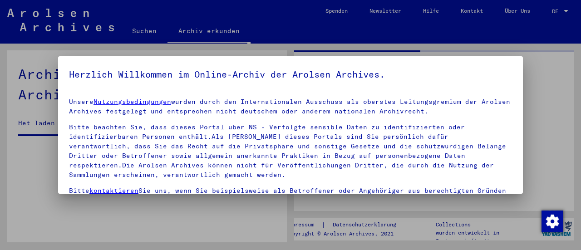 The width and height of the screenshot is (581, 250). Describe the element at coordinates (552, 221) in the screenshot. I see `div: Zustimmung ändern` at that location.